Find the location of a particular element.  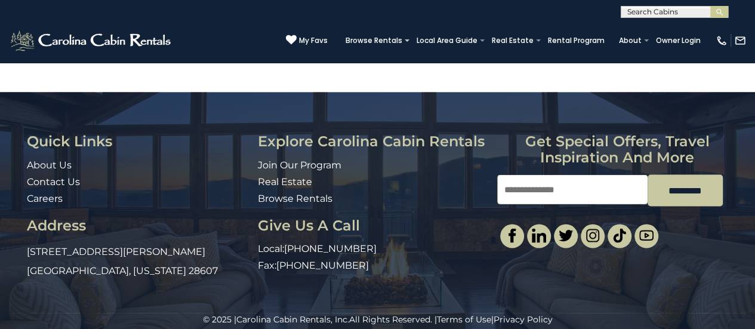

a: My Favs is located at coordinates (307, 41).